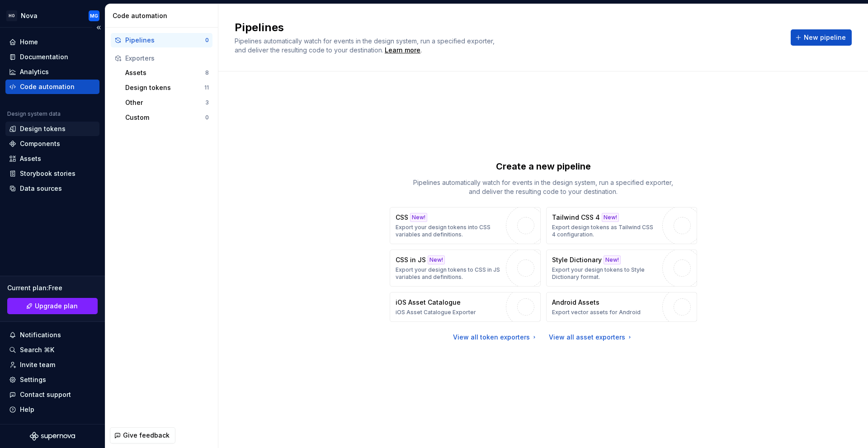 Image resolution: width=868 pixels, height=448 pixels. What do you see at coordinates (52, 306) in the screenshot?
I see `button: Upgrade plan` at bounding box center [52, 306].